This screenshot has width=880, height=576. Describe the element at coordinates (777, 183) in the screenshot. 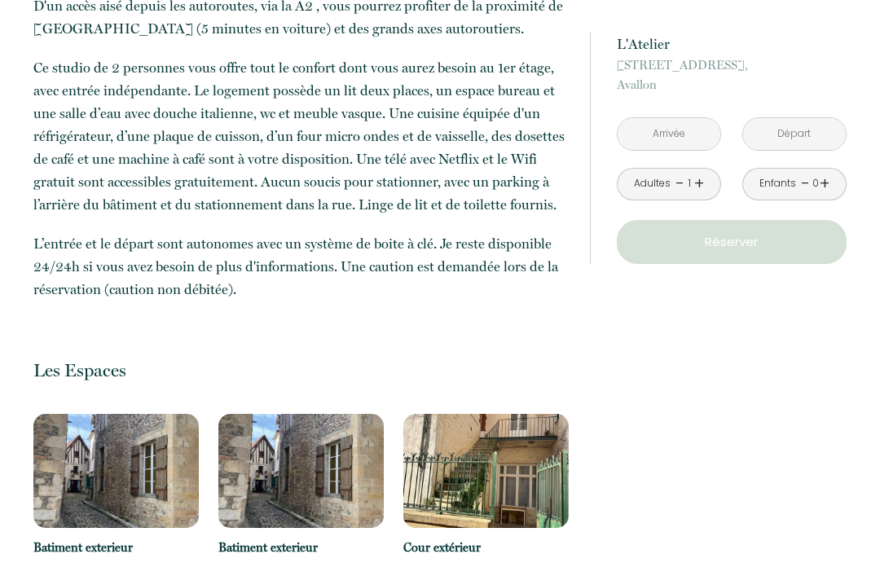

I see `div: Enfants` at that location.